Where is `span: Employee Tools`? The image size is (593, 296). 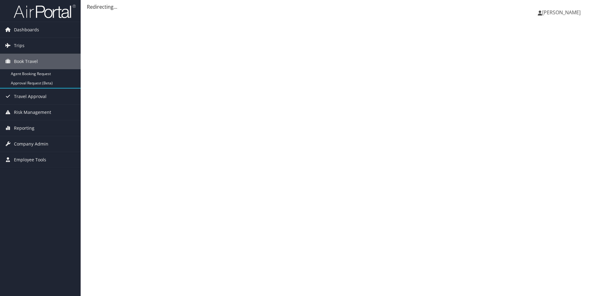 span: Employee Tools is located at coordinates (30, 160).